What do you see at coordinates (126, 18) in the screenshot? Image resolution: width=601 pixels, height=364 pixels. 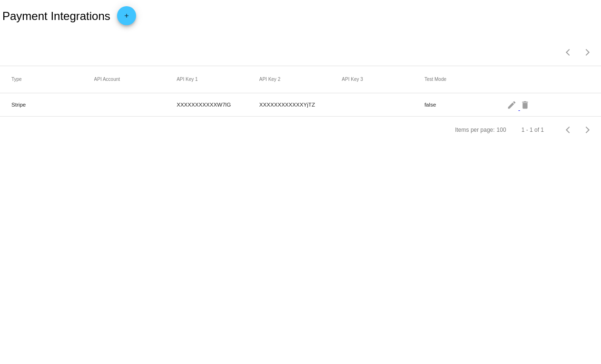 I see `mat-icon: add` at bounding box center [126, 18].